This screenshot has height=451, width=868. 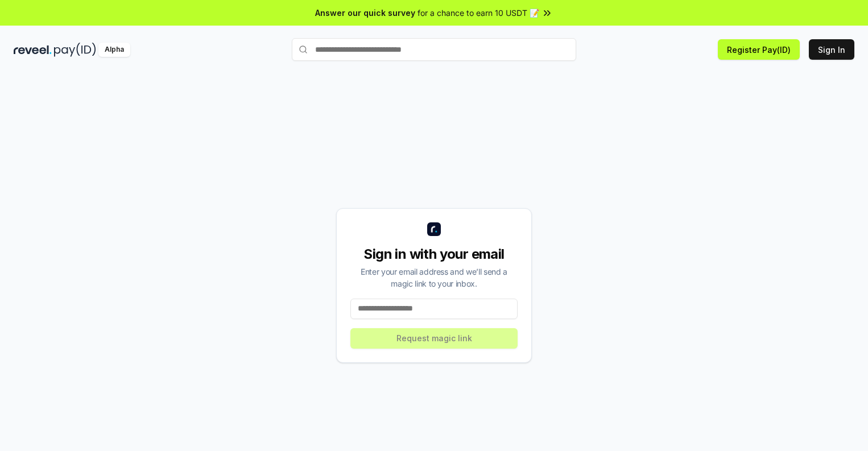 What do you see at coordinates (32, 50) in the screenshot?
I see `img: reveel_dark` at bounding box center [32, 50].